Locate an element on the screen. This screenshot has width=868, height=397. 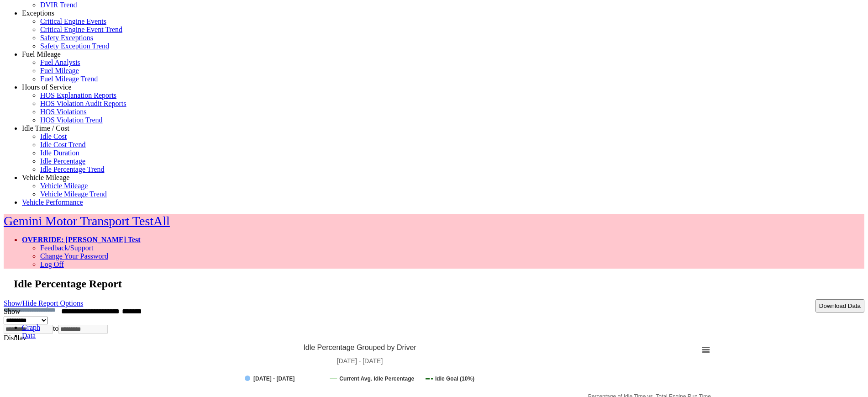
a: Critical Engine Event Trend is located at coordinates (81, 29).